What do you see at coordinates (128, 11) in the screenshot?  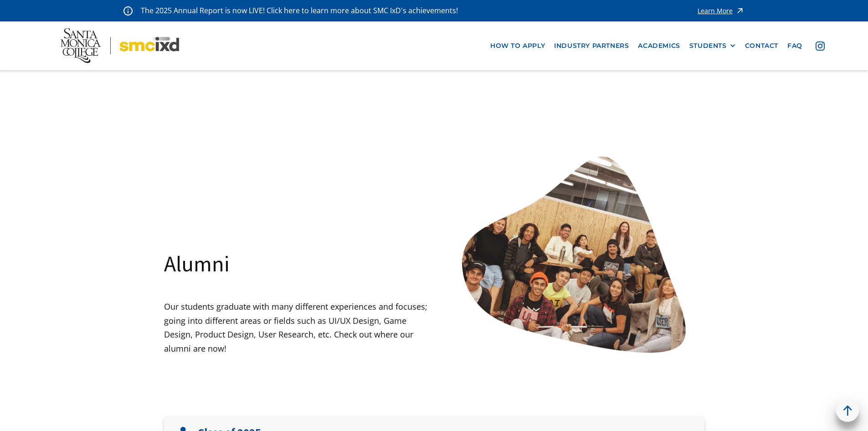 I see `img: icon - information - alert` at bounding box center [128, 11].